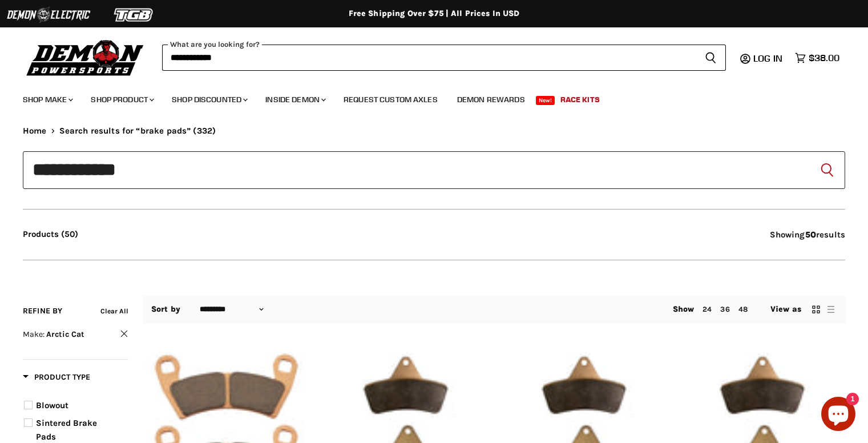 Image resolution: width=868 pixels, height=443 pixels. I want to click on button: grid view, so click(816, 310).